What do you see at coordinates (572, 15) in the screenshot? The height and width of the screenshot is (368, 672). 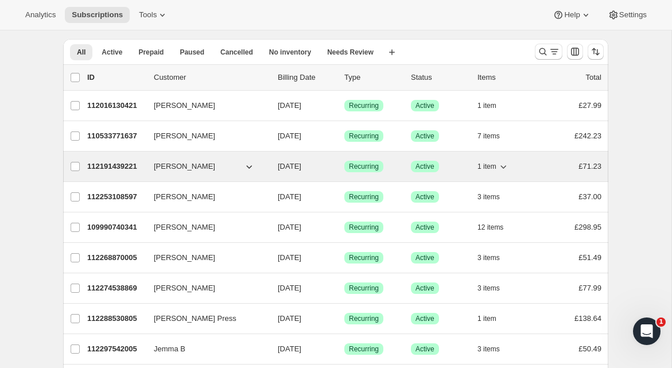 I see `button: Help` at bounding box center [572, 15].